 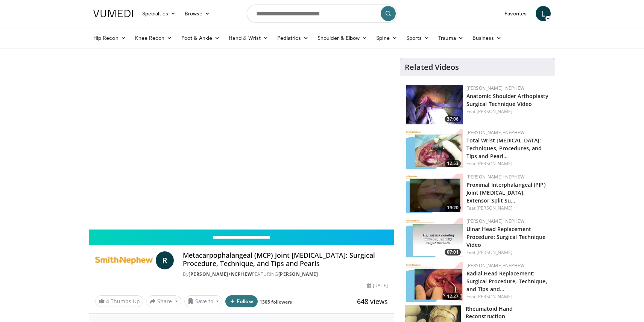 I want to click on img: VuMedi Logo, so click(x=113, y=14).